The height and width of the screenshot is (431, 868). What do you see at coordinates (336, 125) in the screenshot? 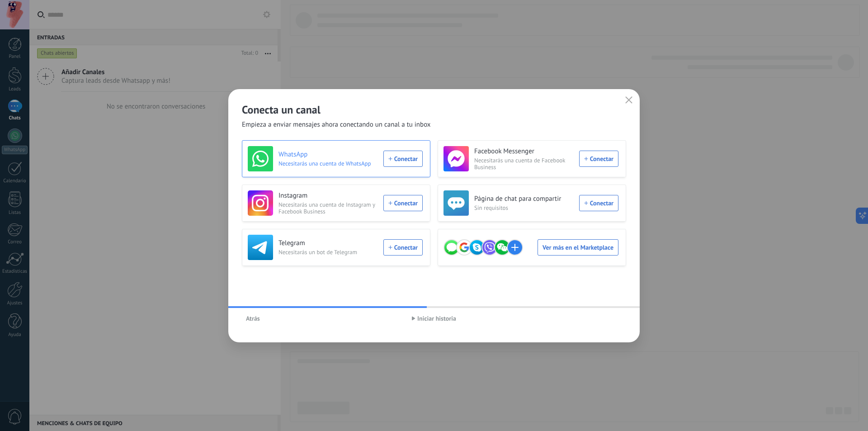
I see `span: Empieza a enviar mensajes ahora conectando un canal a tu inbox` at bounding box center [336, 125].